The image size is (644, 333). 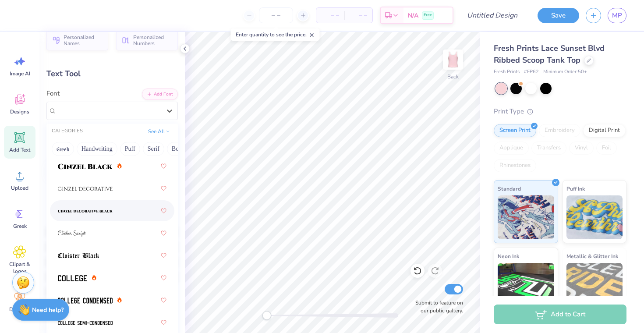 What do you see at coordinates (67, 132) in the screenshot?
I see `div: CATEGORIES` at bounding box center [67, 132].